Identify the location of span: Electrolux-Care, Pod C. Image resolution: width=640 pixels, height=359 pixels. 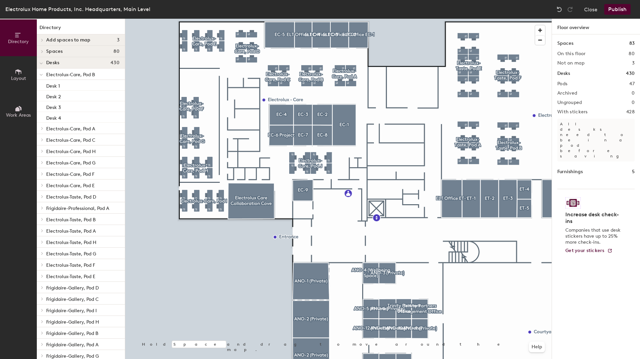
(71, 140).